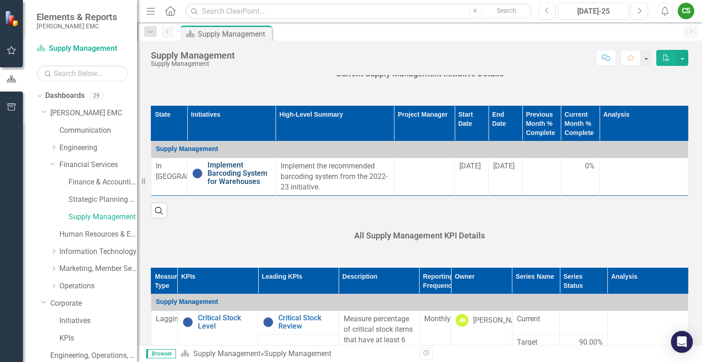  What do you see at coordinates (682, 342) in the screenshot?
I see `div: Open Intercom Messenger` at bounding box center [682, 342].